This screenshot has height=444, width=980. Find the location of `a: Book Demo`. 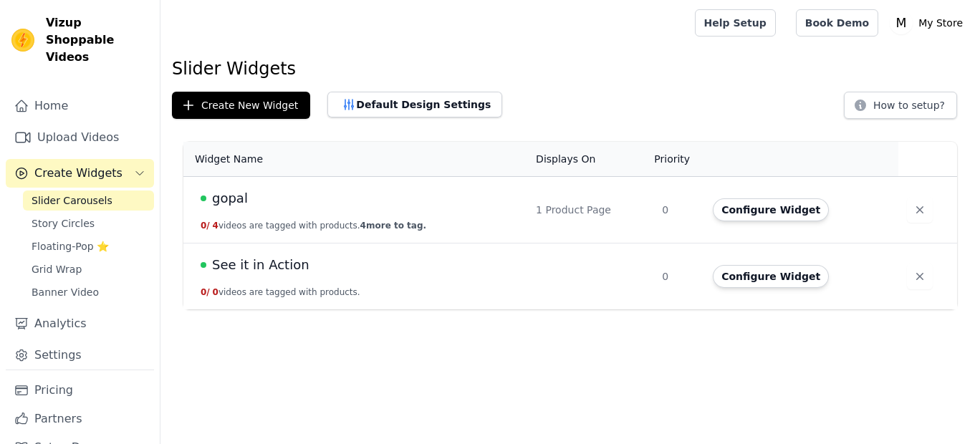

a: Book Demo is located at coordinates (837, 23).